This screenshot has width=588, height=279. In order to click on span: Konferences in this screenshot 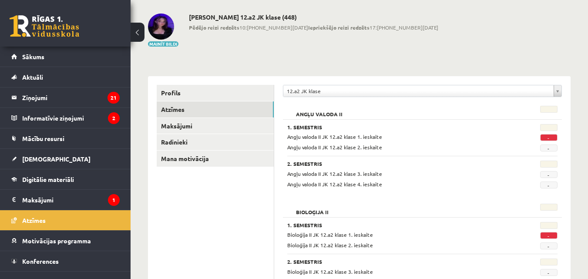, I will do `click(40, 261)`.